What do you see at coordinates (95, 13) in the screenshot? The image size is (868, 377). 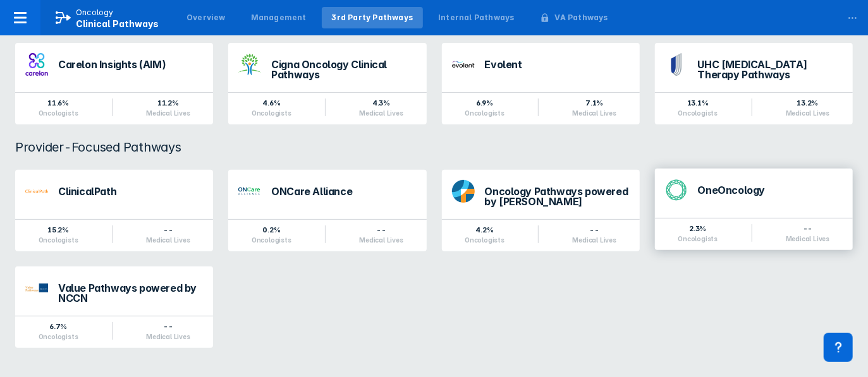 I see `p: Oncology` at bounding box center [95, 13].